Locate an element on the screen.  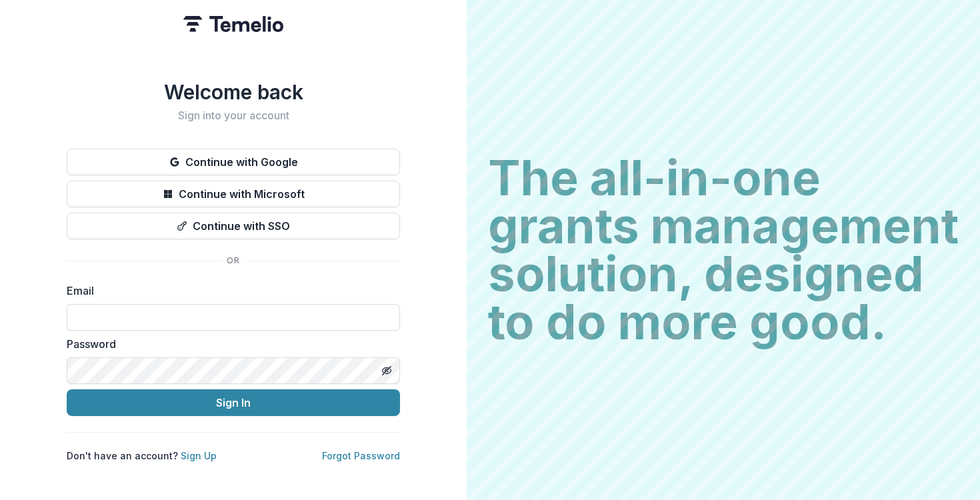
button: Sign In is located at coordinates (233, 403).